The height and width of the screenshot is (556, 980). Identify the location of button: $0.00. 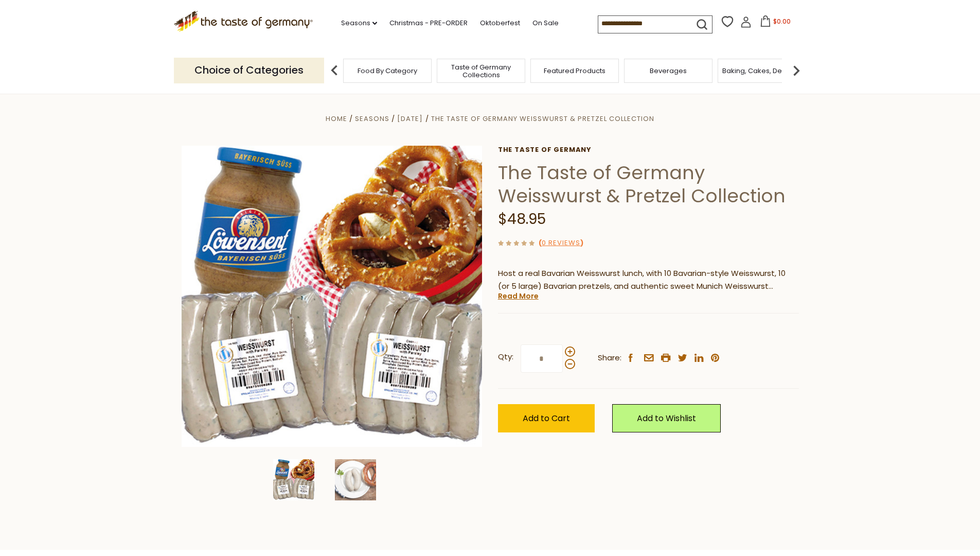
(775, 23).